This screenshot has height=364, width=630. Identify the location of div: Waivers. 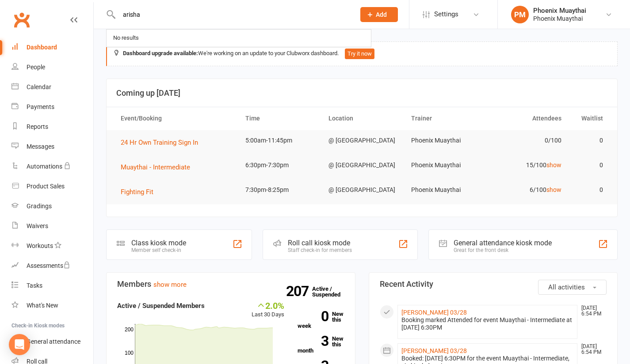
(37, 226).